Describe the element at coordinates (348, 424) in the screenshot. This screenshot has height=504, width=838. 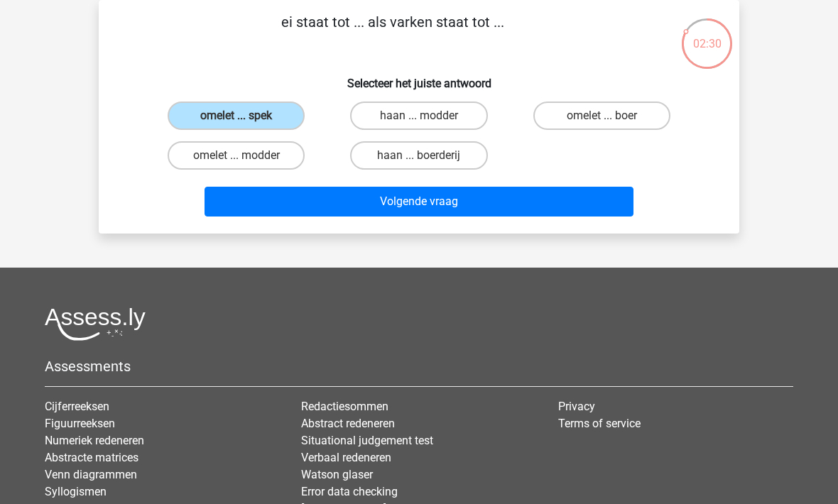
I see `a: Abstract redeneren` at that location.